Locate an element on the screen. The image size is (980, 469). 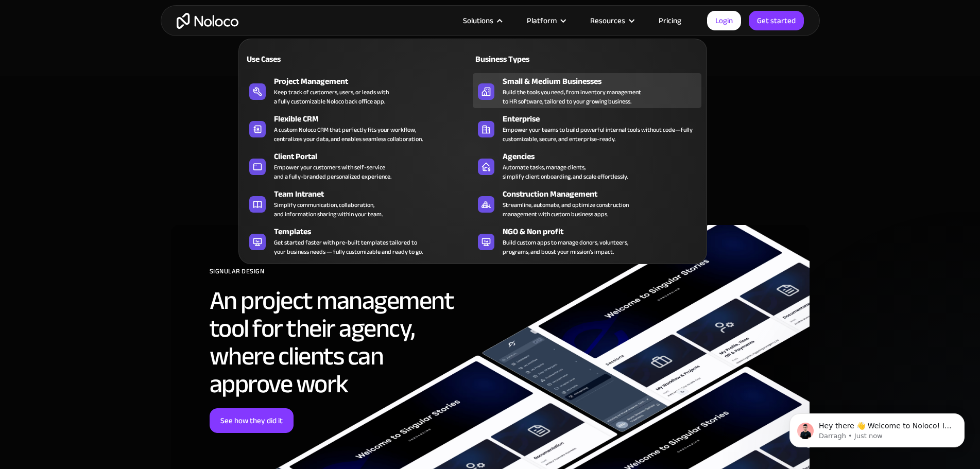
a: Project ManagementKeep track of customers, users, or leads witha fully customizable Noloco back o... is located at coordinates (359, 90).